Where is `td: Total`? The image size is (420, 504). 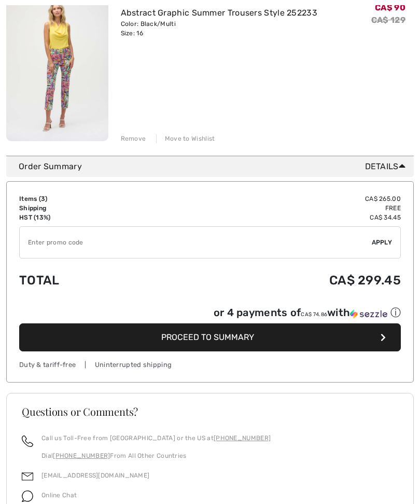 td: Total is located at coordinates (87, 281).